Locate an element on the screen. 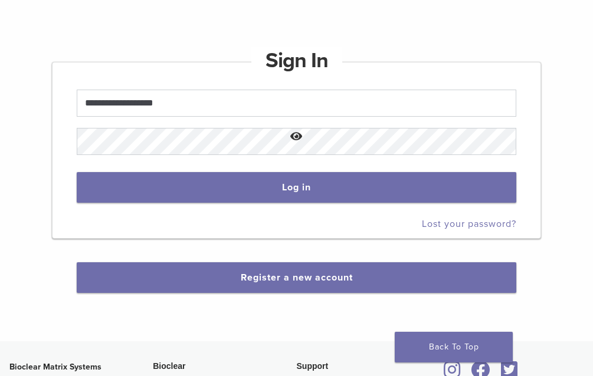 The image size is (593, 376). a: Register a new account is located at coordinates (297, 278).